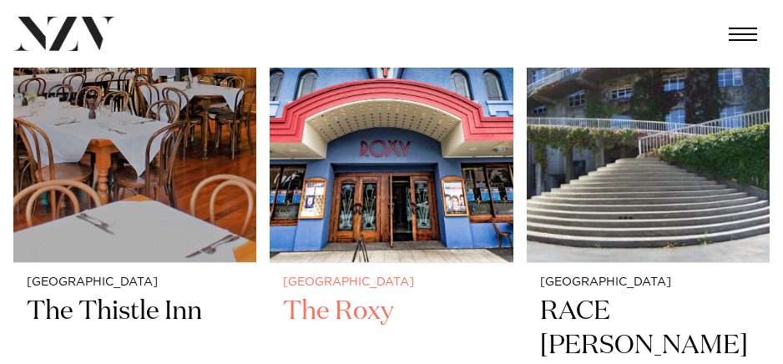 The height and width of the screenshot is (364, 783). I want to click on img: nzv-logo.png, so click(64, 33).